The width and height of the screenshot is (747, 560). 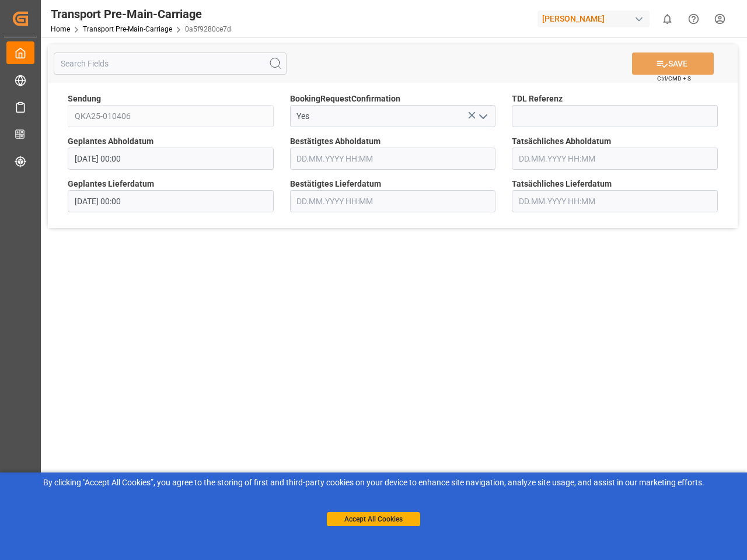 What do you see at coordinates (84, 99) in the screenshot?
I see `span: Sendung` at bounding box center [84, 99].